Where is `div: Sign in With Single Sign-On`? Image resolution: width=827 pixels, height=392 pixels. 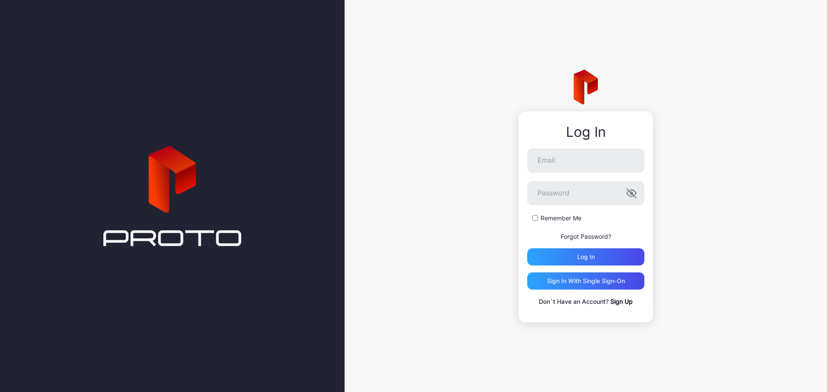
div: Sign in With Single Sign-On is located at coordinates (586, 281).